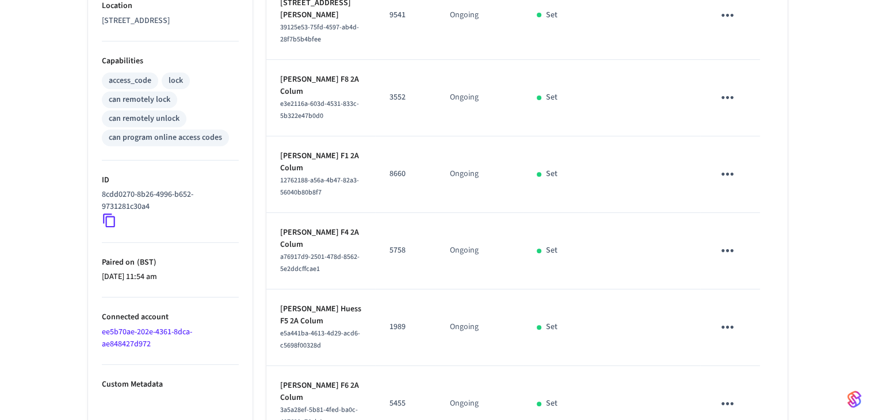 This screenshot has width=875, height=420. What do you see at coordinates (854, 399) in the screenshot?
I see `img: SeamLogoGradient.69752ec5.svg` at bounding box center [854, 399].